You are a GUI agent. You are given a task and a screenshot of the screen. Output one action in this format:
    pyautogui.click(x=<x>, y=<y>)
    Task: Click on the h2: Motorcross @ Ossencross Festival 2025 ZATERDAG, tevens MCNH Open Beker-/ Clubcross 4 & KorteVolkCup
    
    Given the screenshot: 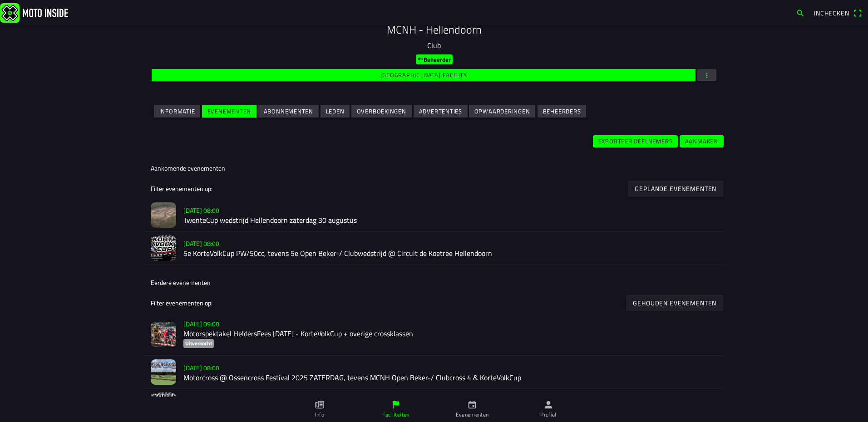 What is the action you would take?
    pyautogui.click(x=450, y=377)
    